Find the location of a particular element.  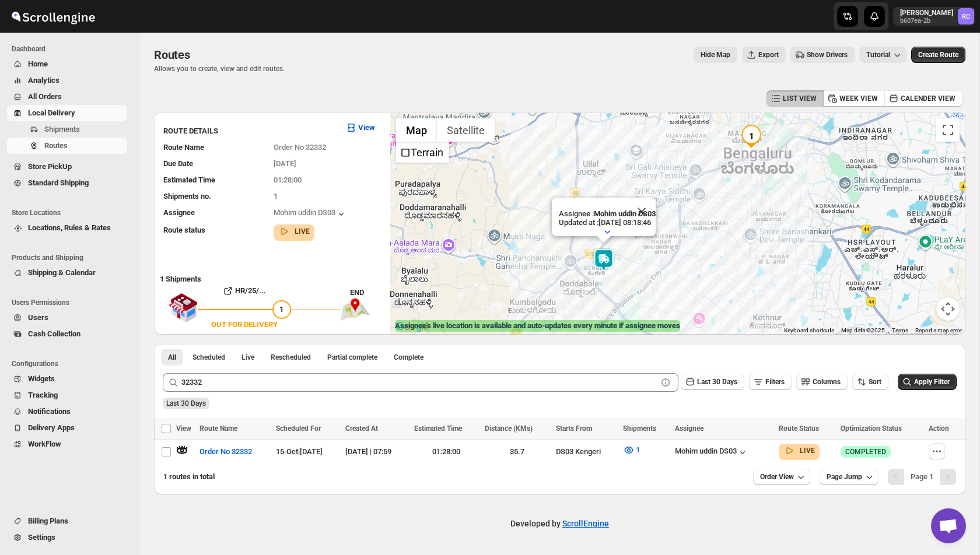

img: trip_end.png is located at coordinates (355, 309).